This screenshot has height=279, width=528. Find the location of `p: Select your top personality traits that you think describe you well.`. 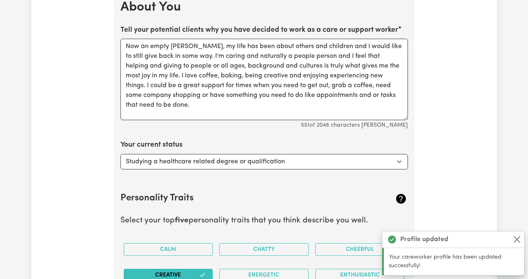

p: Select your top personality traits that you think describe you well. is located at coordinates (264, 221).